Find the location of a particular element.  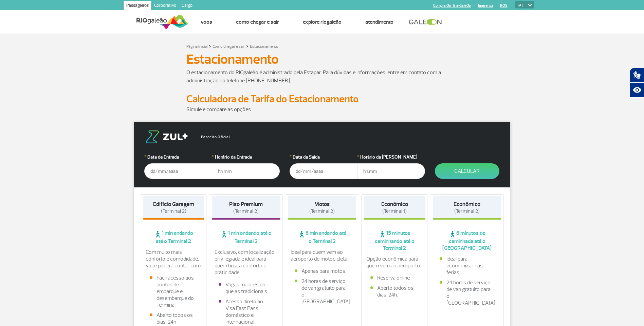

a: Atendimento is located at coordinates (379, 22).